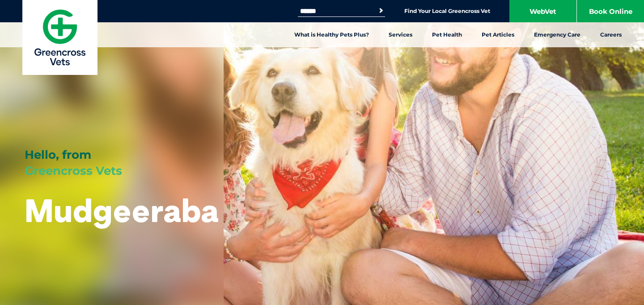  Describe the element at coordinates (331, 35) in the screenshot. I see `a: What is Healthy Pets Plus?` at that location.